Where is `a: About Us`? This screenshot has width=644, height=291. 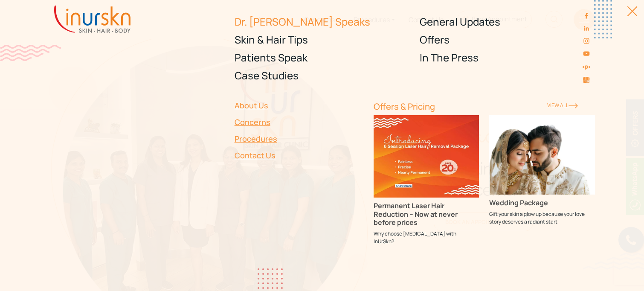
a: About Us is located at coordinates (299, 106).